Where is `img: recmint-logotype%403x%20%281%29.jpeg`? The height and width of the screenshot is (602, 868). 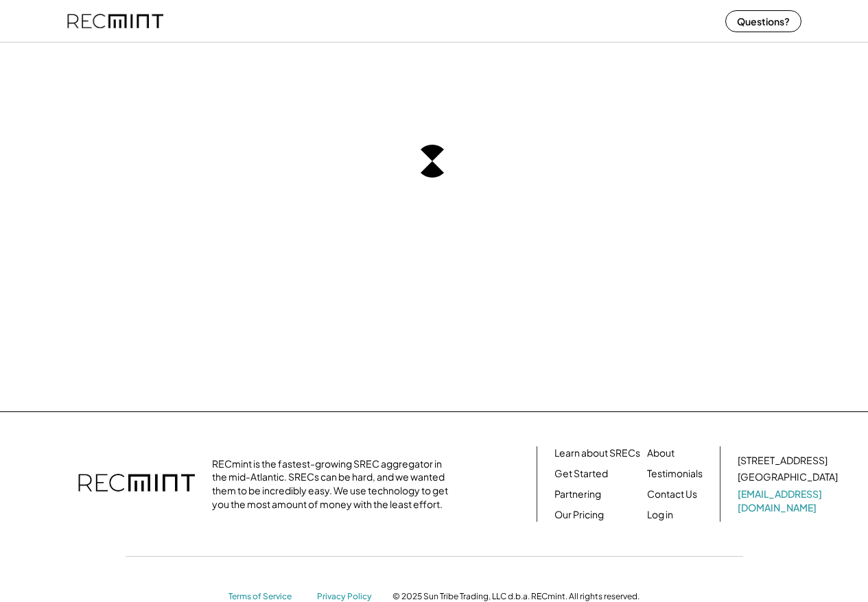
img: recmint-logotype%403x%20%281%29.jpeg is located at coordinates (115, 21).